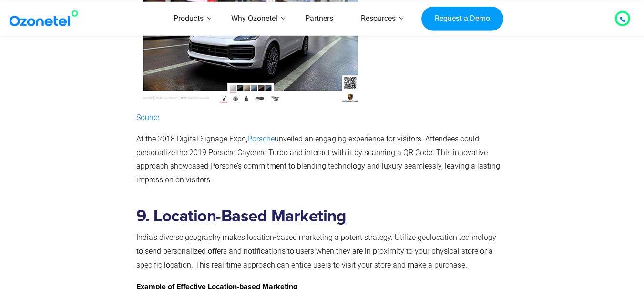 The height and width of the screenshot is (289, 644). Describe the element at coordinates (462, 19) in the screenshot. I see `a: Request a Demo` at that location.